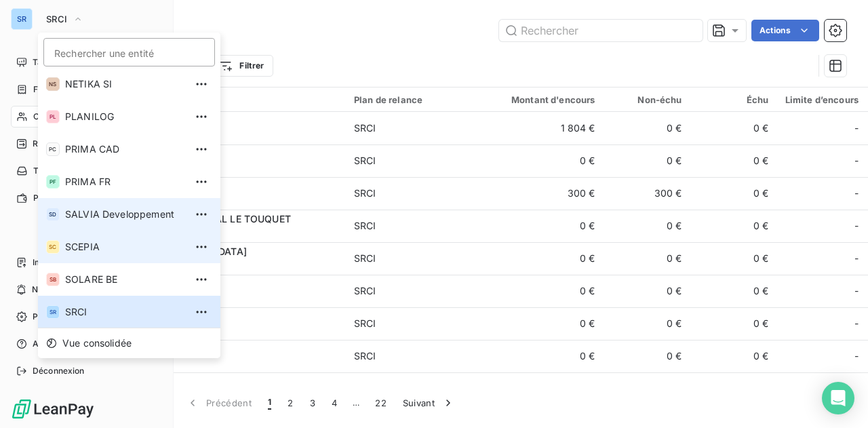  What do you see at coordinates (218, 403) in the screenshot?
I see `button: Précédent` at bounding box center [218, 403].